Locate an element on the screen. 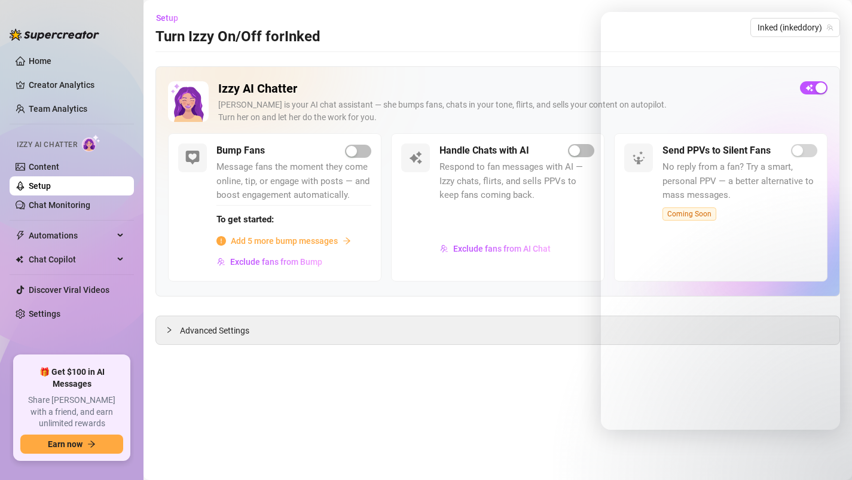  a: Team Analytics is located at coordinates (58, 109).